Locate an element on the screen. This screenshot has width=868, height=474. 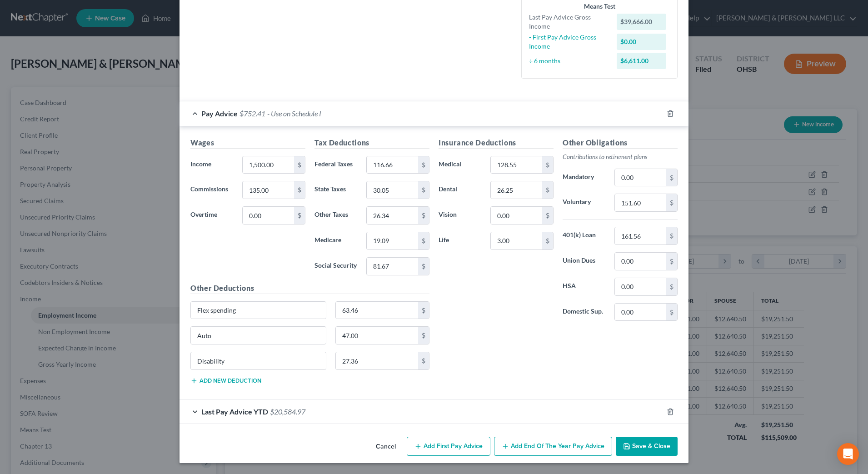
button: Add new deduction is located at coordinates (226, 381).